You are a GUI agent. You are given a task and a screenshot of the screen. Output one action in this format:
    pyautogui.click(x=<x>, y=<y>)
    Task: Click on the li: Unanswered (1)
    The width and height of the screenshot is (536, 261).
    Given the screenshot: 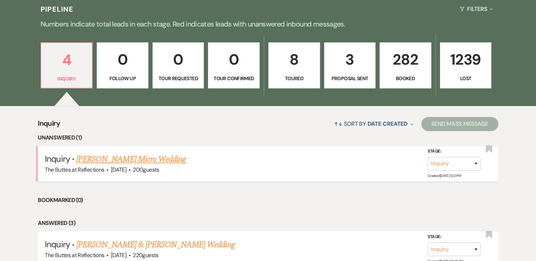 What is the action you would take?
    pyautogui.click(x=268, y=138)
    